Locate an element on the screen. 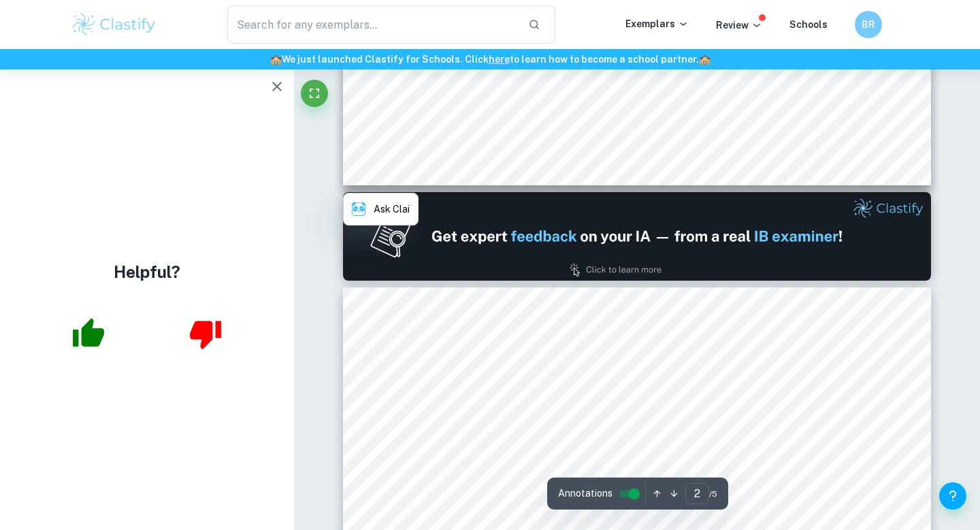 Image resolution: width=980 pixels, height=530 pixels. button: BR is located at coordinates (868, 24).